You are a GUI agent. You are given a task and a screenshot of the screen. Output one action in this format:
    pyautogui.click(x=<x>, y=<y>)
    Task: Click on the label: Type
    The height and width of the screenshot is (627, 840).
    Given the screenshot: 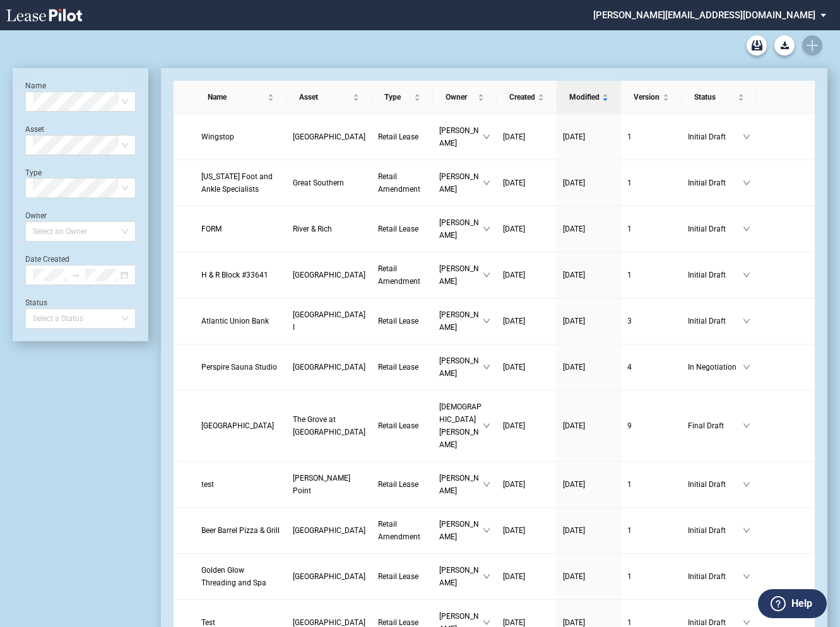 What is the action you would take?
    pyautogui.click(x=33, y=173)
    